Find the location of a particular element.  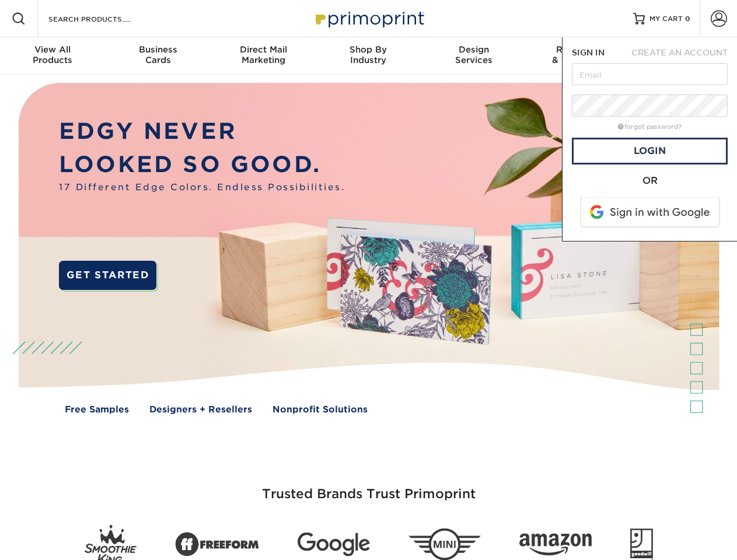

p: EDGY NEVER is located at coordinates (202, 132).